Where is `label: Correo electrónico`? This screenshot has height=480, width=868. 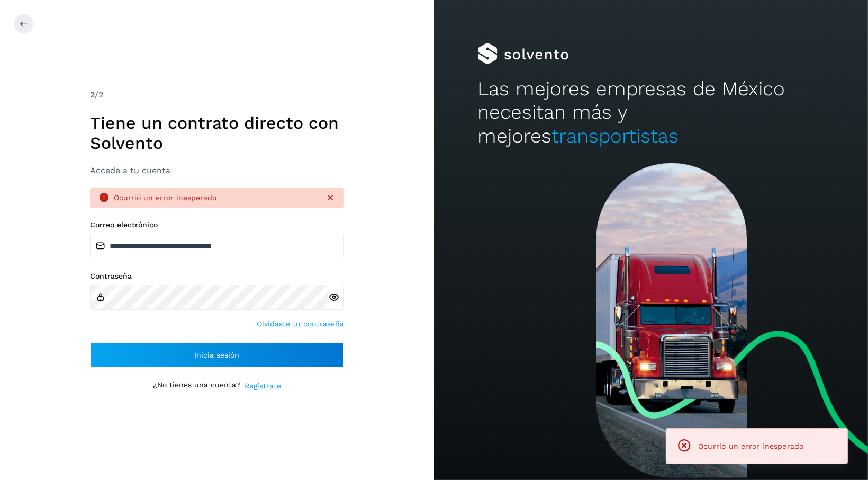 label: Correo electrónico is located at coordinates (217, 225).